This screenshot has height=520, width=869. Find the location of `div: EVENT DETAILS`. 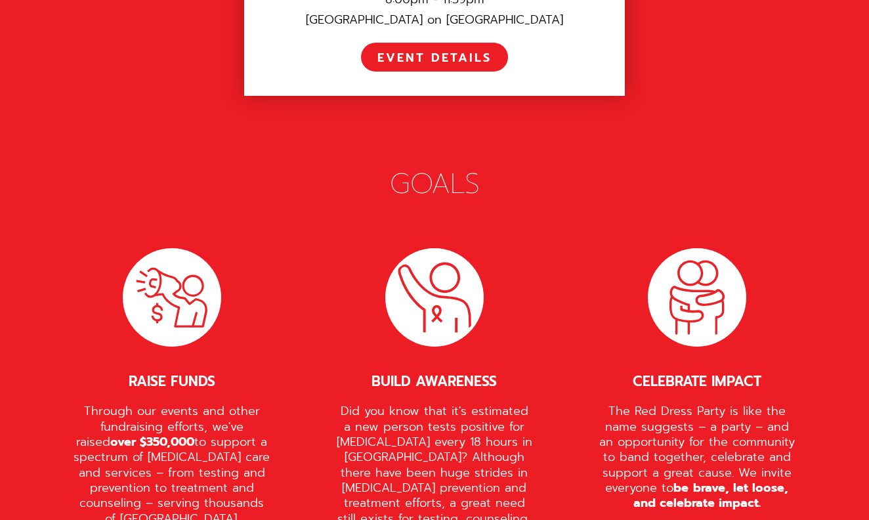

div: EVENT DETAILS is located at coordinates (435, 58).